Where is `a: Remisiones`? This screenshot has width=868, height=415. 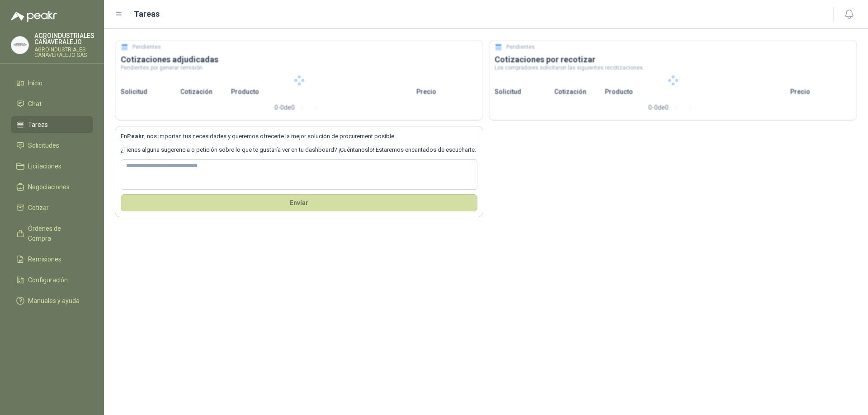
a: Remisiones is located at coordinates (52, 259).